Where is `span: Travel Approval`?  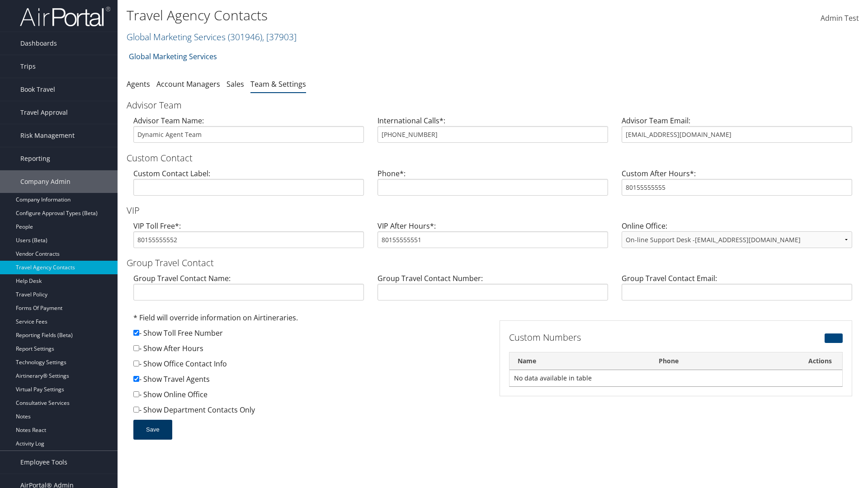
span: Travel Approval is located at coordinates (44, 113).